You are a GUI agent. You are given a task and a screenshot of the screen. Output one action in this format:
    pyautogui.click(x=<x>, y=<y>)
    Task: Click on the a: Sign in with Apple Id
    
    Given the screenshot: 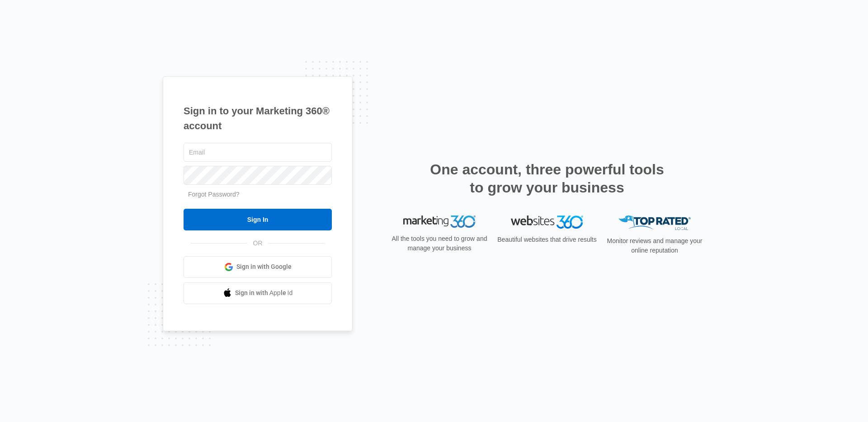 What is the action you would take?
    pyautogui.click(x=258, y=293)
    